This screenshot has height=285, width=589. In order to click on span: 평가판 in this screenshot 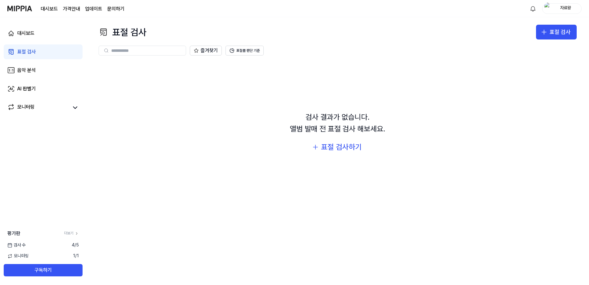, I will do `click(14, 233)`.